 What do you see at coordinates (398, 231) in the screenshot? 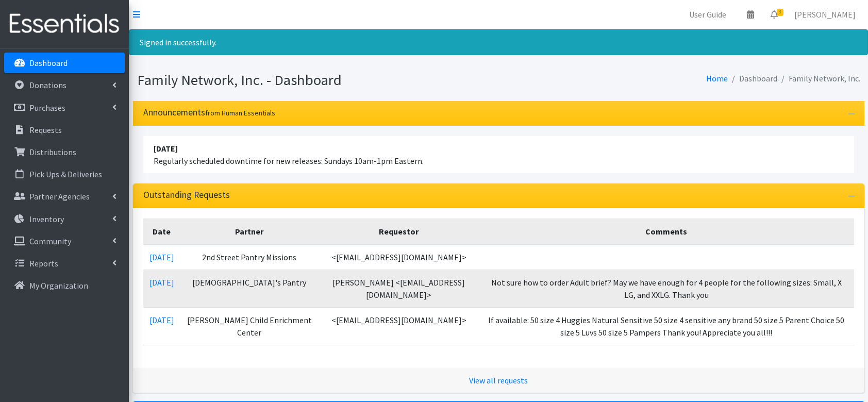
I see `th: Requestor` at bounding box center [398, 231].